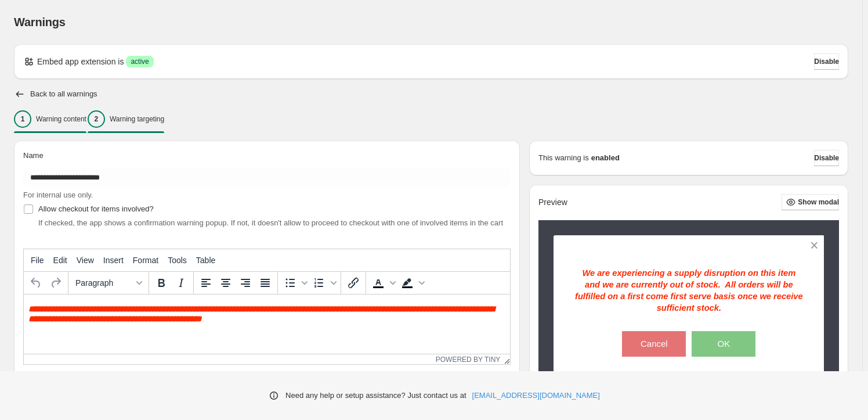 The width and height of the screenshot is (868, 420). I want to click on button: Align left, so click(206, 283).